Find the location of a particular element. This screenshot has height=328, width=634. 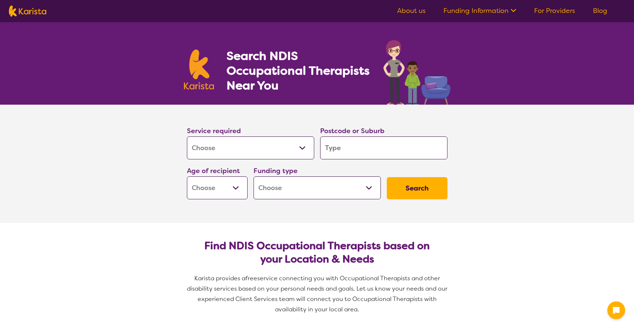

a: About us is located at coordinates (411, 11).